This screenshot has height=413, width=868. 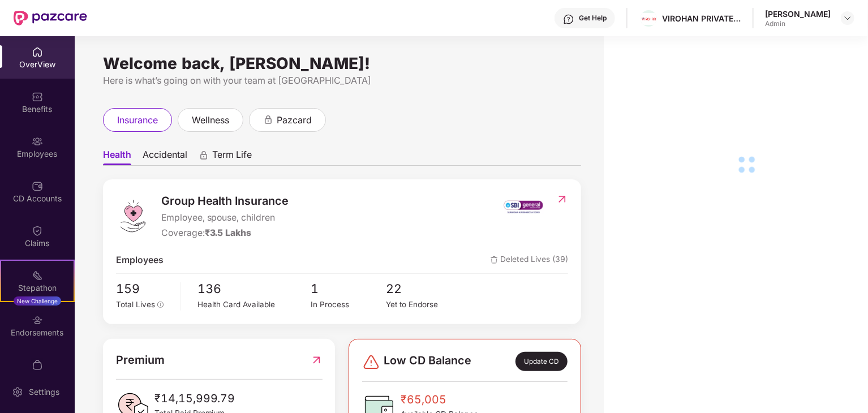 What do you see at coordinates (529, 260) in the screenshot?
I see `span: Deleted Lives (39)` at bounding box center [529, 260].